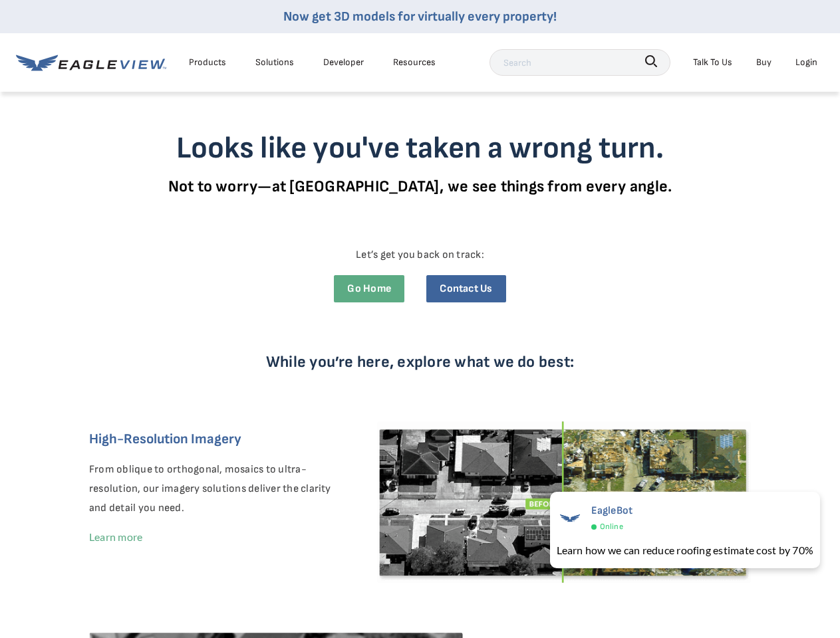  What do you see at coordinates (564, 502) in the screenshot?
I see `img: EagleView Imagery` at bounding box center [564, 502].